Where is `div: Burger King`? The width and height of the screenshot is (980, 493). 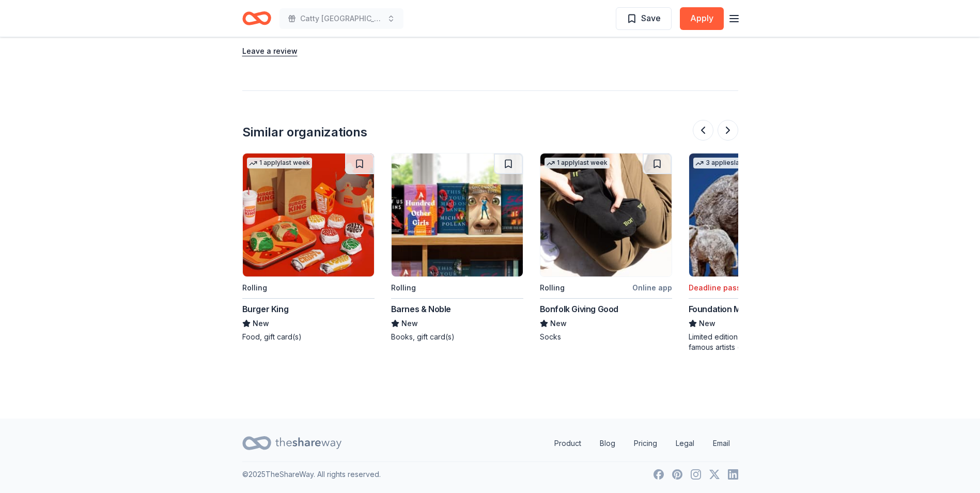
div: Burger King is located at coordinates (266, 309).